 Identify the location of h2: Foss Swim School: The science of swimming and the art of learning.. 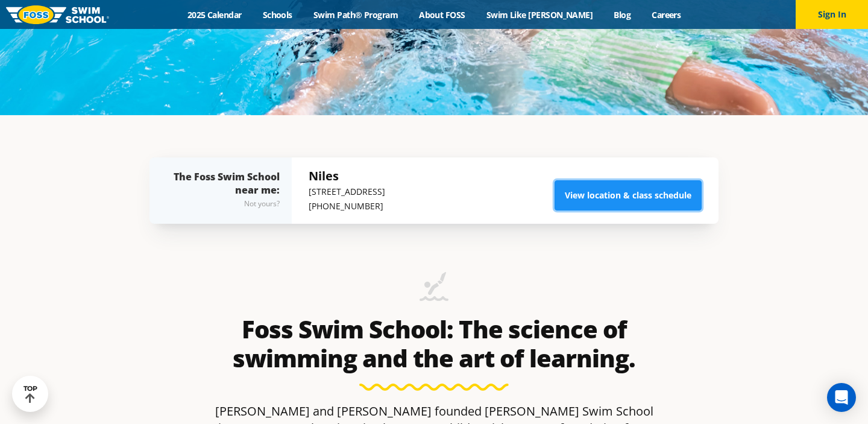
(434, 344).